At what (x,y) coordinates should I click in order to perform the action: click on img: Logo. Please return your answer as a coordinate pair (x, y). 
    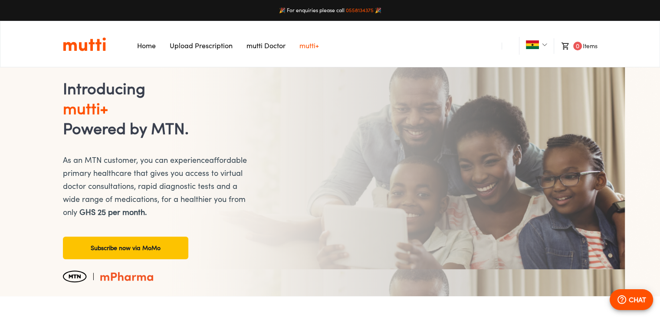
    Looking at the image, I should click on (84, 44).